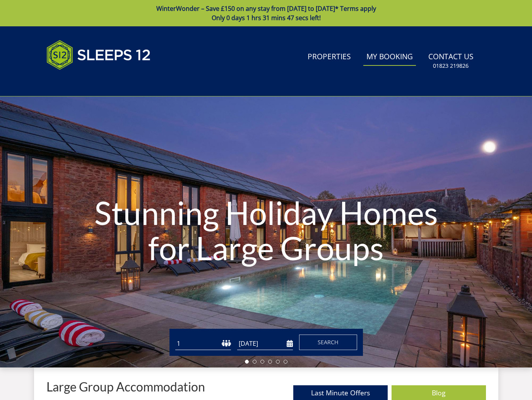  What do you see at coordinates (328, 342) in the screenshot?
I see `span: Search` at bounding box center [328, 342].